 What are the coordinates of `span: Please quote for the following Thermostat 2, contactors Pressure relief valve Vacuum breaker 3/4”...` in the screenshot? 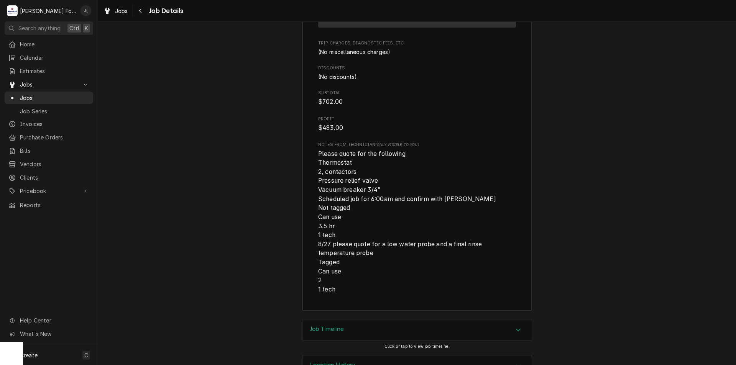 It's located at (407, 221).